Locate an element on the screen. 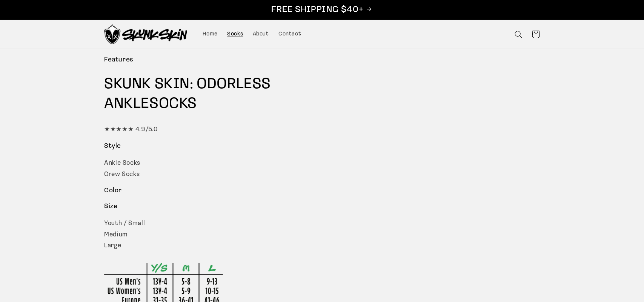 This screenshot has height=302, width=644. div: Crew Socks is located at coordinates (322, 174).